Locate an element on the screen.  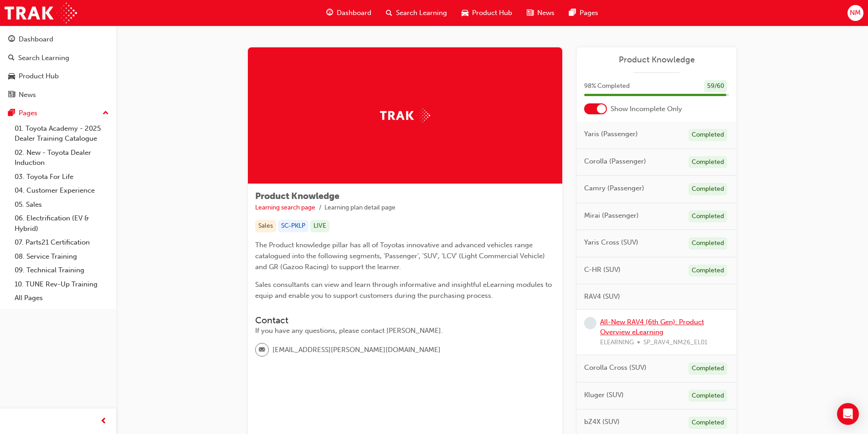
div: Open Intercom Messenger is located at coordinates (848, 414).